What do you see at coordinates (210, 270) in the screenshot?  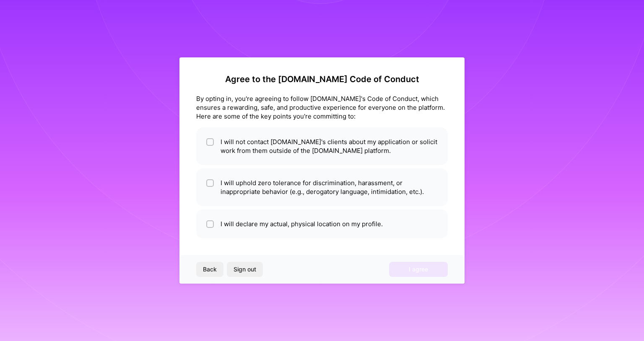 I see `span: Back` at bounding box center [210, 270].